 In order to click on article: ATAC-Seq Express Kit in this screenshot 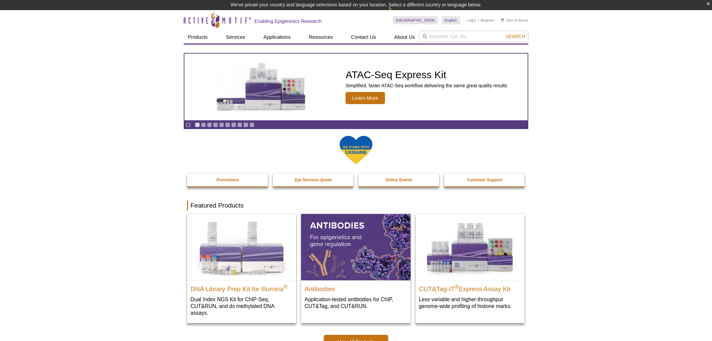, I will do `click(356, 87)`.